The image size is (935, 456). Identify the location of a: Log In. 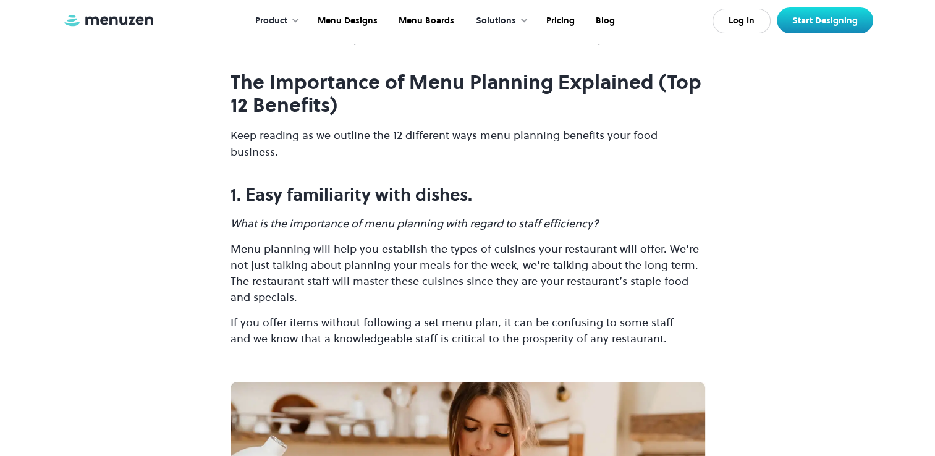
(741, 21).